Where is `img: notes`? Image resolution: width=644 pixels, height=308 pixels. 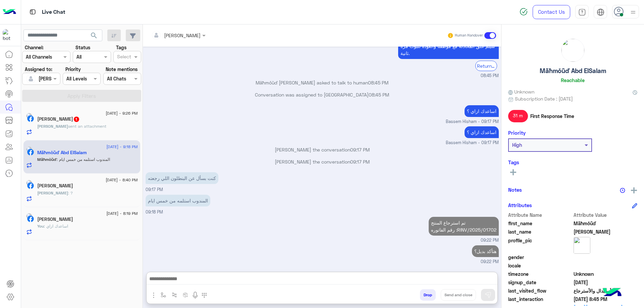
img: notes is located at coordinates (622, 190).